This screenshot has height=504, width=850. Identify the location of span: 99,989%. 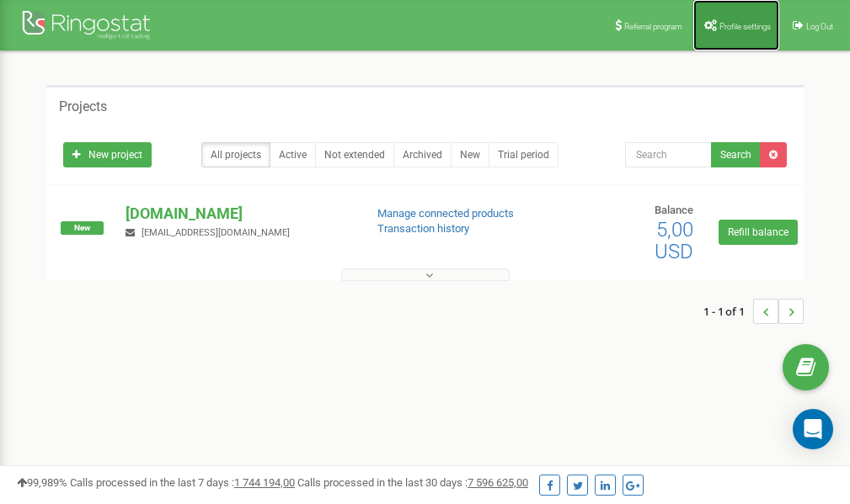
(42, 482).